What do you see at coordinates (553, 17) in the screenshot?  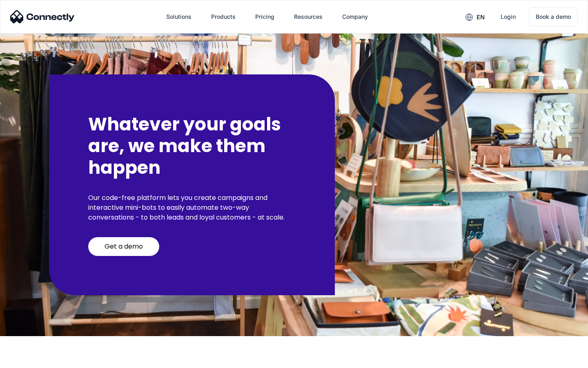 I see `a: Book a demo` at bounding box center [553, 17].